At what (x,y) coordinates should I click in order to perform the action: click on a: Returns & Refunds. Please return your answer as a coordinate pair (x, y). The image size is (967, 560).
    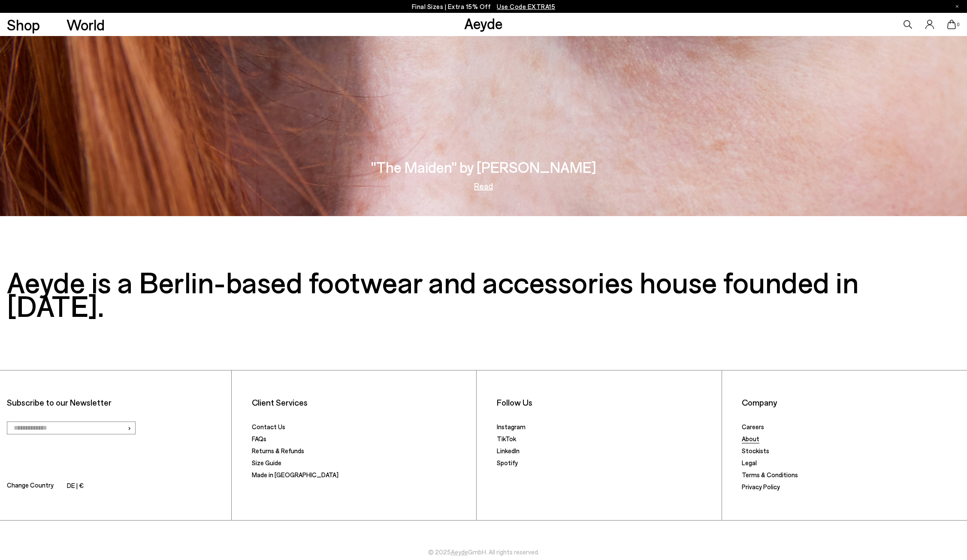
    Looking at the image, I should click on (278, 451).